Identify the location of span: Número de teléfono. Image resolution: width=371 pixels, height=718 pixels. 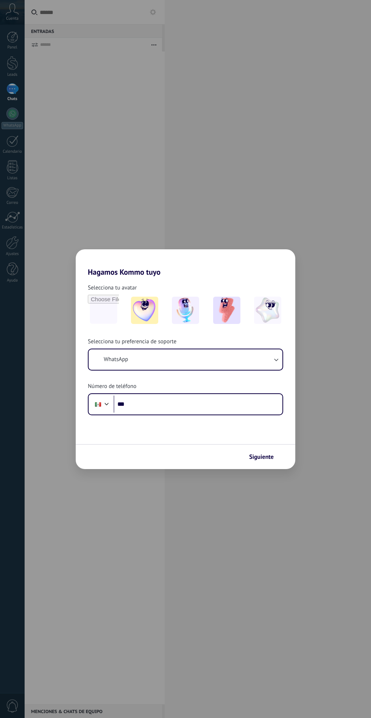
(112, 387).